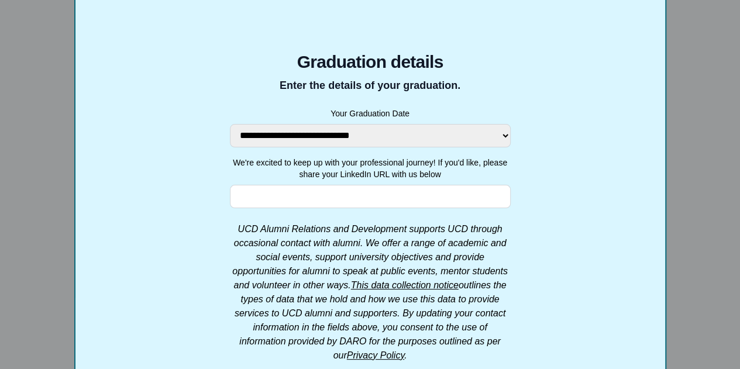 The width and height of the screenshot is (740, 369). What do you see at coordinates (370, 62) in the screenshot?
I see `span: Graduation details` at bounding box center [370, 62].